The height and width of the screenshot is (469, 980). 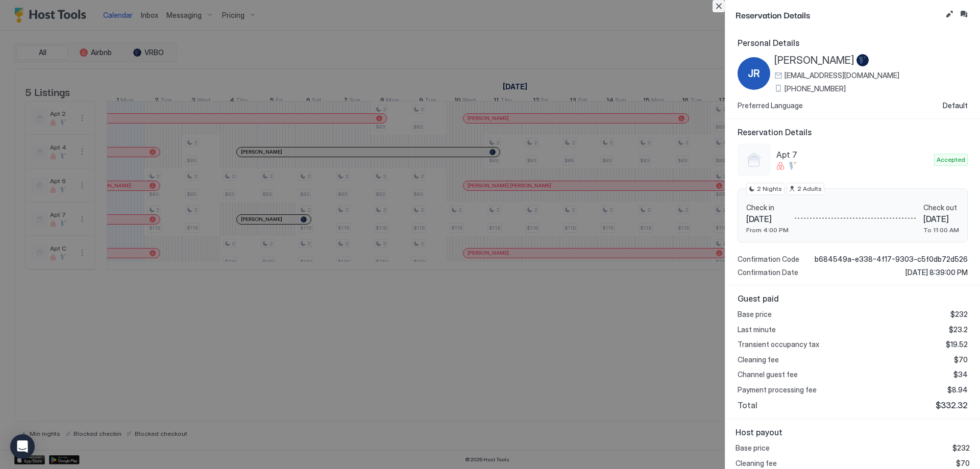 What do you see at coordinates (768, 374) in the screenshot?
I see `span: Channel guest fee` at bounding box center [768, 374].